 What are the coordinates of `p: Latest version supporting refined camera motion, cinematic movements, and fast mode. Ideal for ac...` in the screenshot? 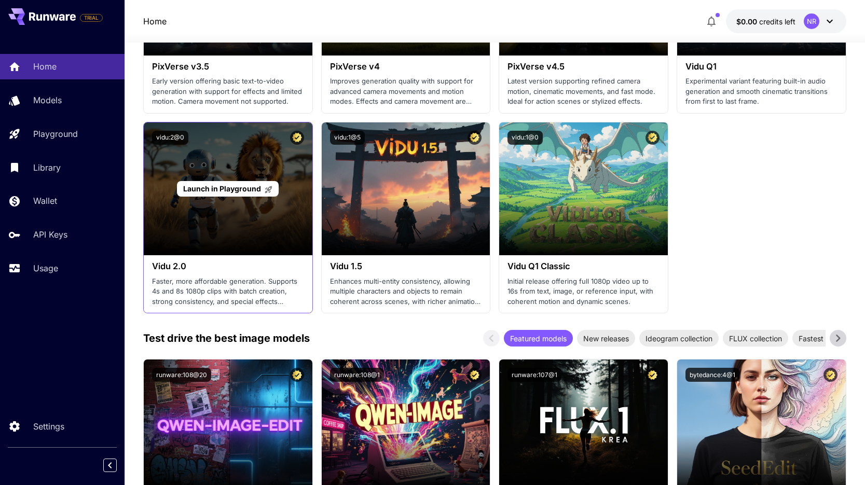 It's located at (583, 91).